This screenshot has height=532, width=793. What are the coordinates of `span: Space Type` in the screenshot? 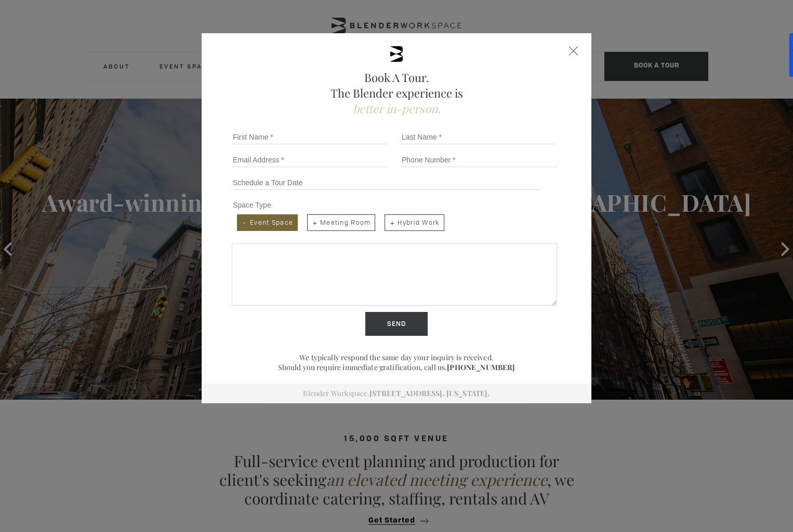 It's located at (252, 205).